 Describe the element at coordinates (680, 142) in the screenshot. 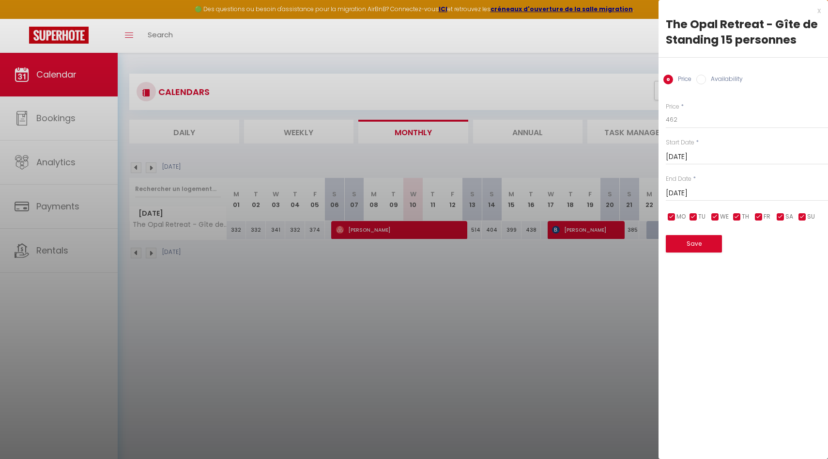

I see `label: Start Date` at that location.